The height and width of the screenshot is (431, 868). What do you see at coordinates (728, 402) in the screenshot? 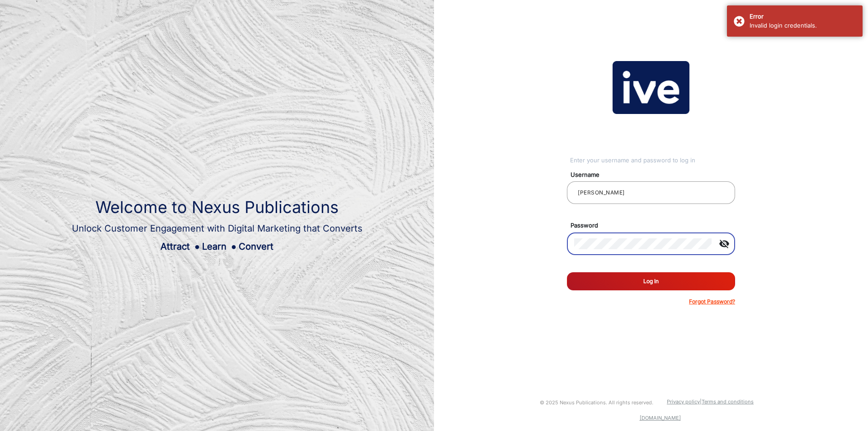
I see `a: Terms and conditions` at bounding box center [728, 402].